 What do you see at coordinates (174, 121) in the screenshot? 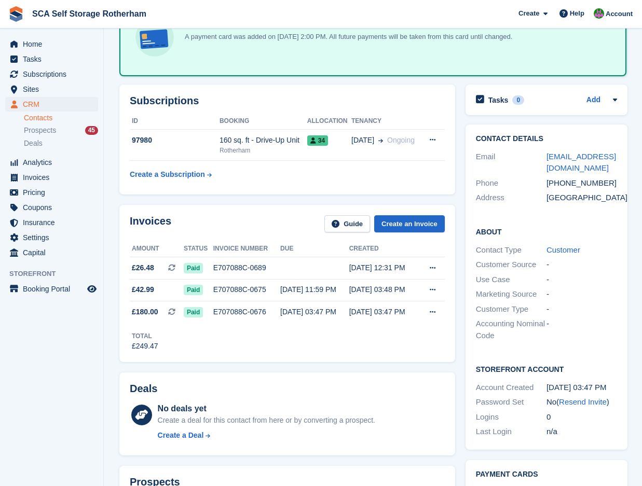
I see `th: ID` at bounding box center [174, 121].